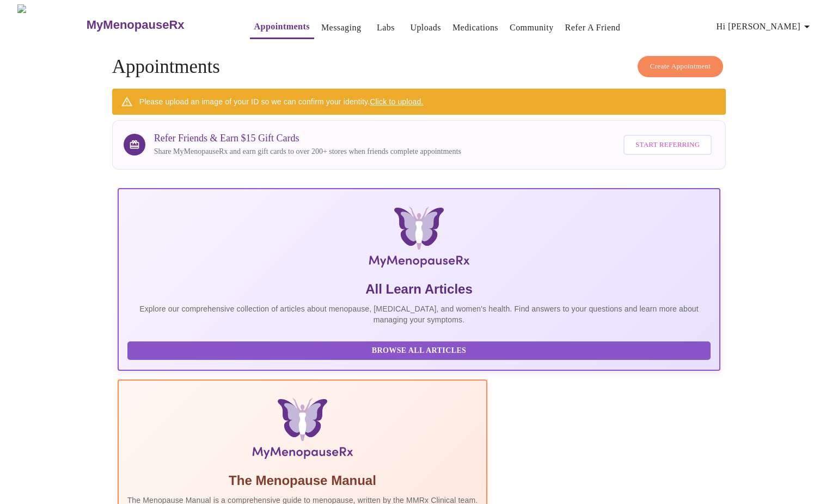 The height and width of the screenshot is (504, 838). Describe the element at coordinates (531, 28) in the screenshot. I see `button: Community` at that location.